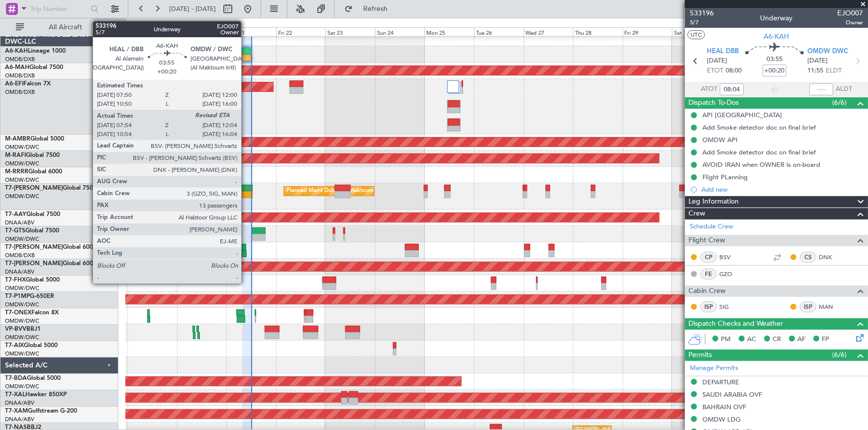 This screenshot has height=430, width=868. I want to click on div: OMDW API, so click(719, 140).